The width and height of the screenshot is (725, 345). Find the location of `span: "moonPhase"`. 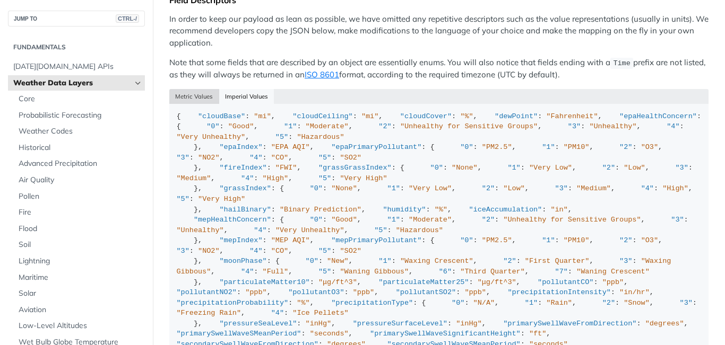

span: "moonPhase" is located at coordinates (243, 261).